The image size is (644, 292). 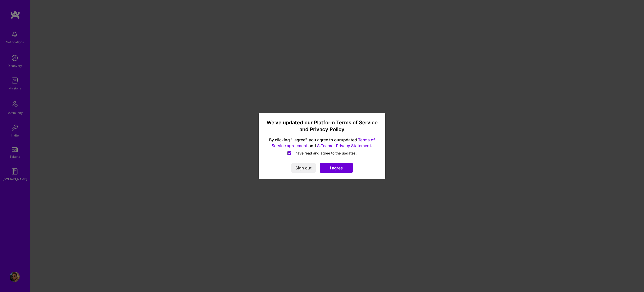 What do you see at coordinates (303, 168) in the screenshot?
I see `button: Sign out` at bounding box center [303, 168].